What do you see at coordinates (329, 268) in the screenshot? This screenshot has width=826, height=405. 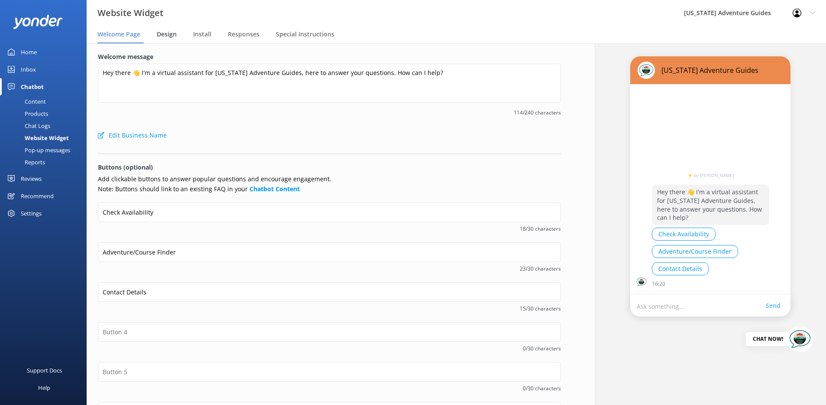 I see `span: 23/30 characters` at bounding box center [329, 268].